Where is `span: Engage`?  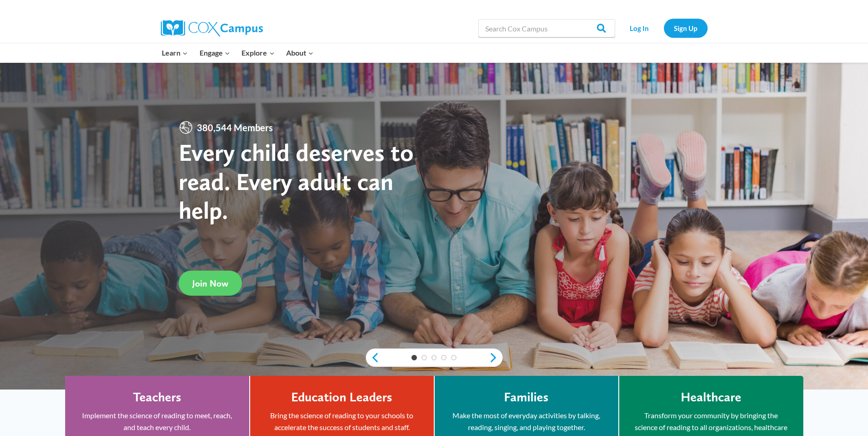
span: Engage is located at coordinates (215, 53).